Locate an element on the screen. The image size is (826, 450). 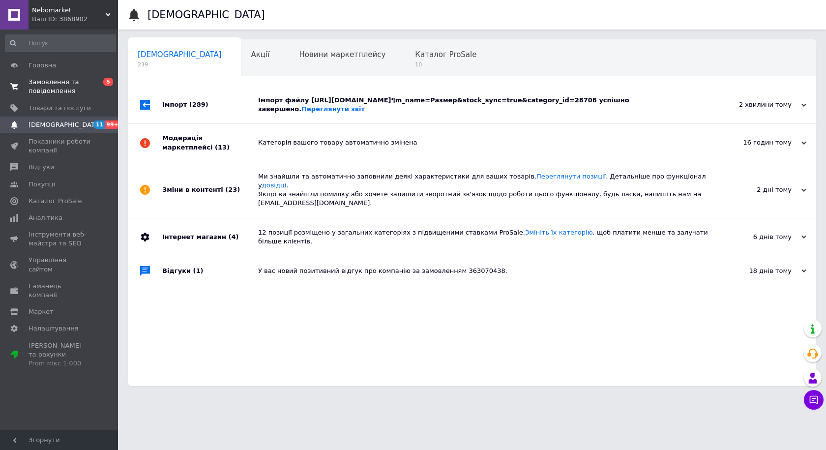
span: Новини маркетплейсу is located at coordinates (342, 55).